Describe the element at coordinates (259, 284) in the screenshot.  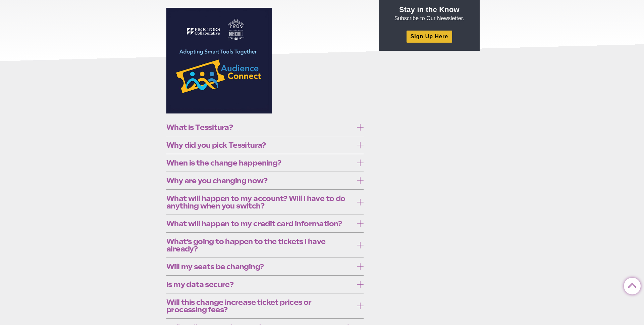
I see `span: Is my data secure?` at that location.